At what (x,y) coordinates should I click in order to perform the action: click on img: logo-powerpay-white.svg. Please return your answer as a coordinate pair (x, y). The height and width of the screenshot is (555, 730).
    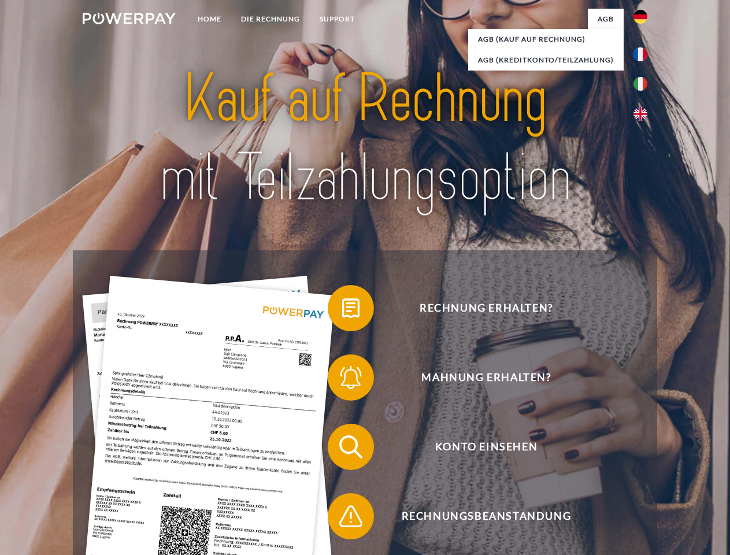
    Looking at the image, I should click on (129, 19).